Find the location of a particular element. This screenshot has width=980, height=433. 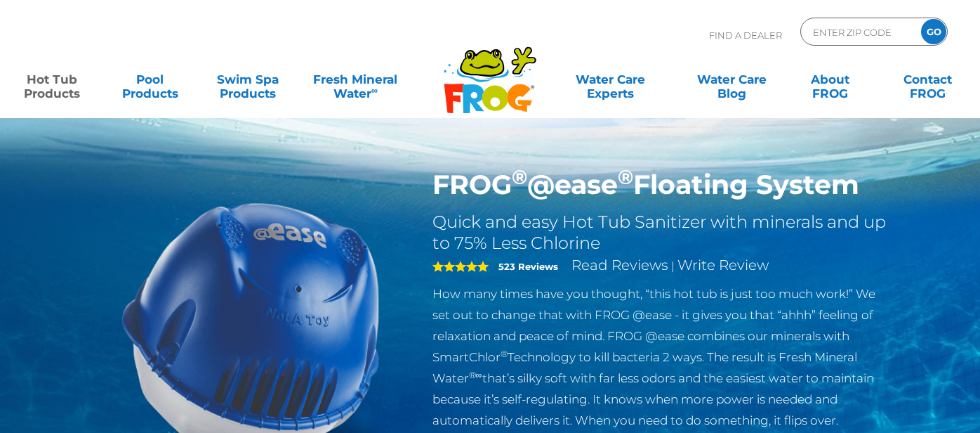

a: Fresh MineralWater∞ is located at coordinates (355, 80).